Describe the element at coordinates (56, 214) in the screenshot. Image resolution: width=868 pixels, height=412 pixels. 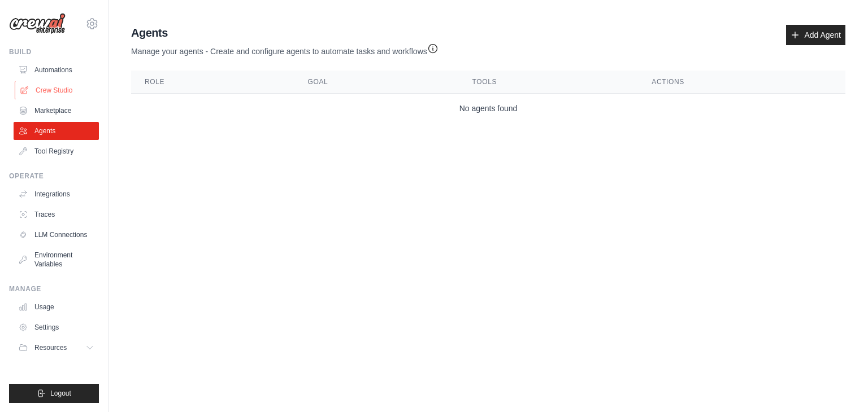
I see `a: Traces` at that location.